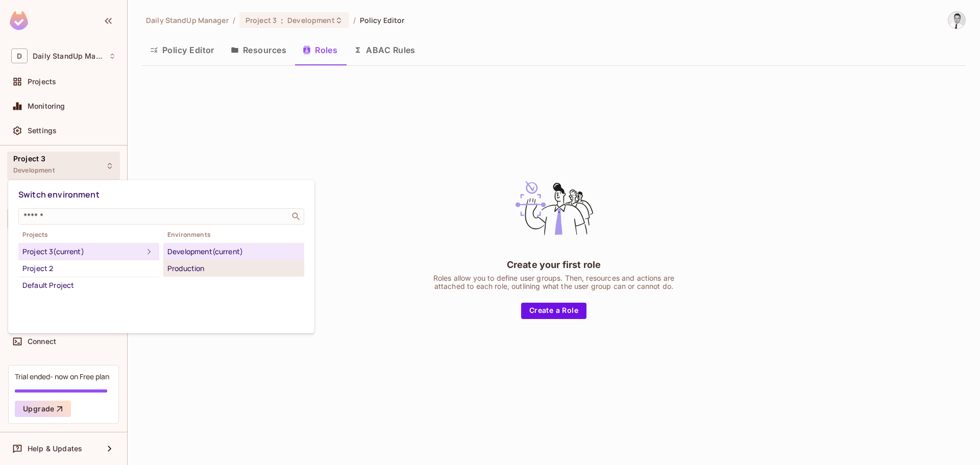 The height and width of the screenshot is (465, 980). What do you see at coordinates (83, 252) in the screenshot?
I see `div: Project 3 (current)` at bounding box center [83, 252].